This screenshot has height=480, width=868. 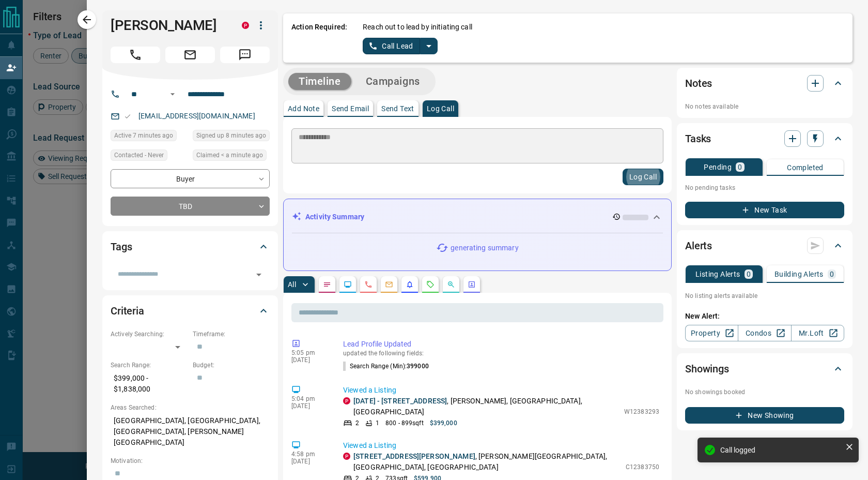 I want to click on p: Building Alerts, so click(x=799, y=274).